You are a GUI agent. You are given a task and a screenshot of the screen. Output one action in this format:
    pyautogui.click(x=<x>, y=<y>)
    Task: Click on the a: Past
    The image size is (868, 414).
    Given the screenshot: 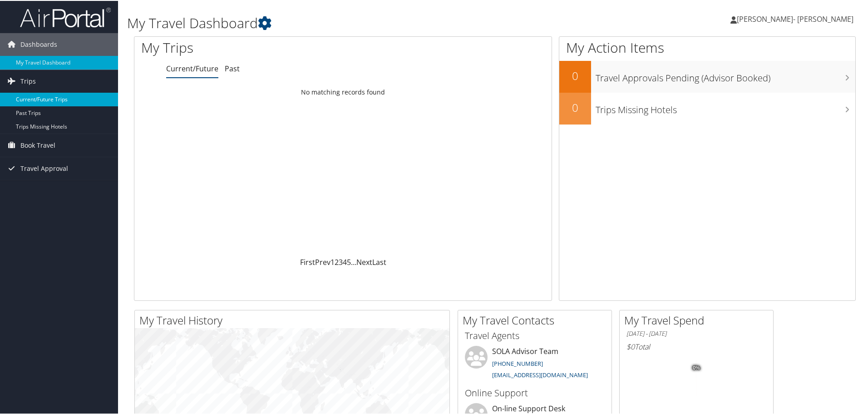 What is the action you would take?
    pyautogui.click(x=232, y=68)
    